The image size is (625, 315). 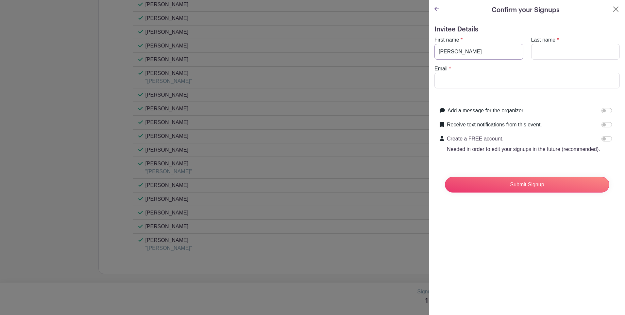 I want to click on label: Last name, so click(x=544, y=40).